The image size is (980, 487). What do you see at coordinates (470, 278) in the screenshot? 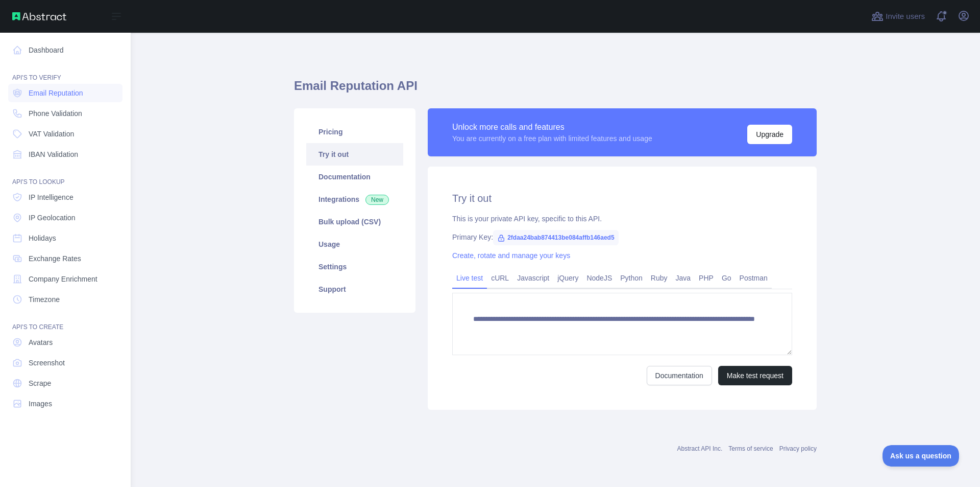
I see `a: Live test` at bounding box center [470, 278].